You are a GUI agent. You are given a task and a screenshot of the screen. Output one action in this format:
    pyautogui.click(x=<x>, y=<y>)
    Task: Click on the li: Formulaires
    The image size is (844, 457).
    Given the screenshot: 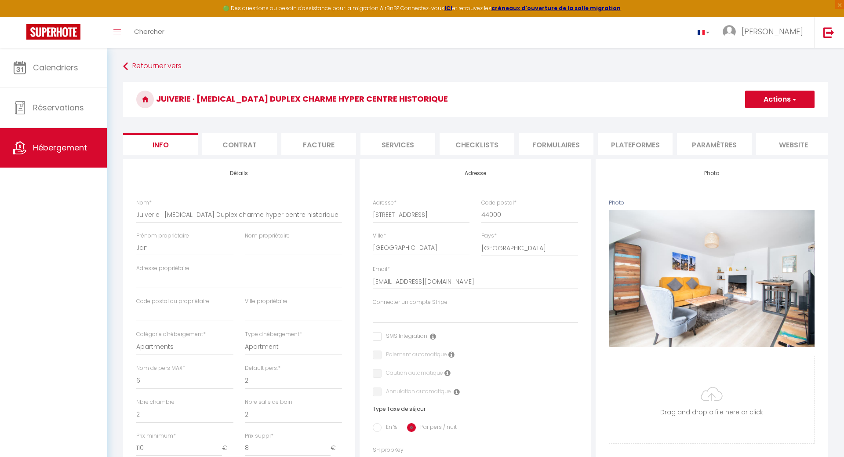 What is the action you would take?
    pyautogui.click(x=556, y=144)
    